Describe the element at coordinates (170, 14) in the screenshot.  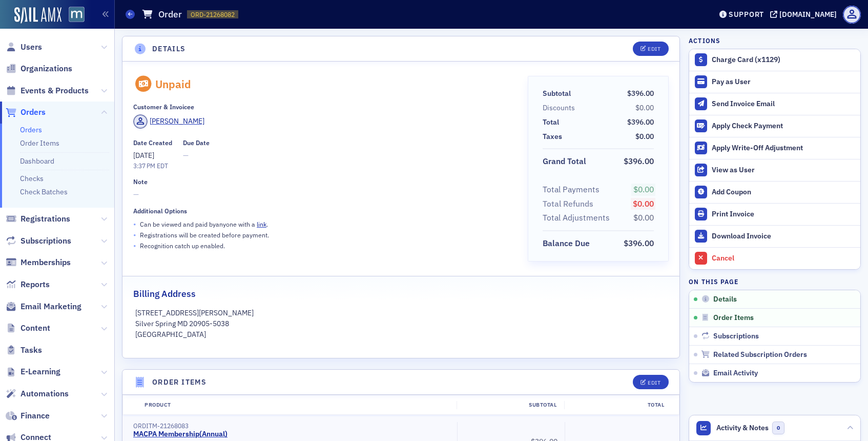
I see `h1: Order` at that location.